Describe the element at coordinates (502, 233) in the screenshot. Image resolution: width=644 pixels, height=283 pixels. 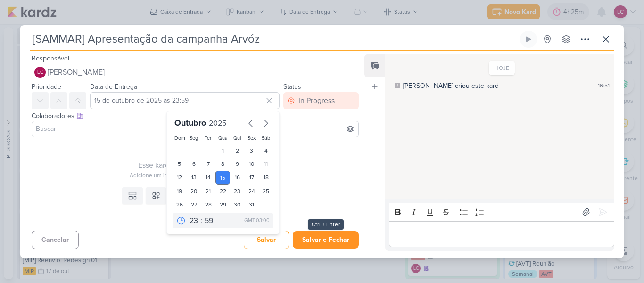
I see `div: Editor editing area: main` at that location.